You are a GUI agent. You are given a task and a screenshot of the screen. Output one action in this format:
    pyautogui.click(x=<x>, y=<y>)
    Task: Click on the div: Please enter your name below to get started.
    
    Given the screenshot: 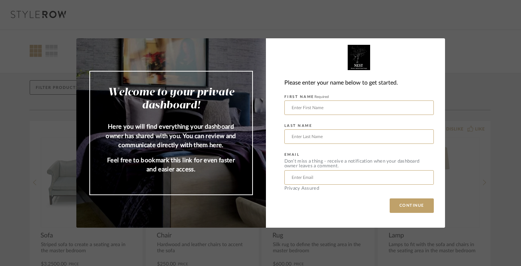 What is the action you would take?
    pyautogui.click(x=359, y=83)
    